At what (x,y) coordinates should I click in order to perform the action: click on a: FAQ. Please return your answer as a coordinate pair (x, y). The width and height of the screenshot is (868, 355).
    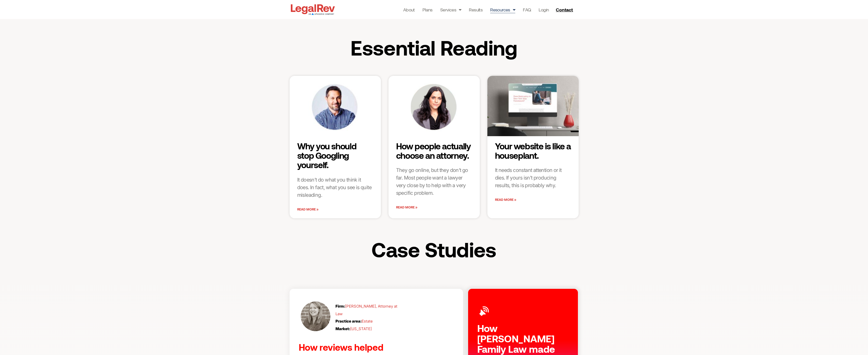
    Looking at the image, I should click on (527, 10).